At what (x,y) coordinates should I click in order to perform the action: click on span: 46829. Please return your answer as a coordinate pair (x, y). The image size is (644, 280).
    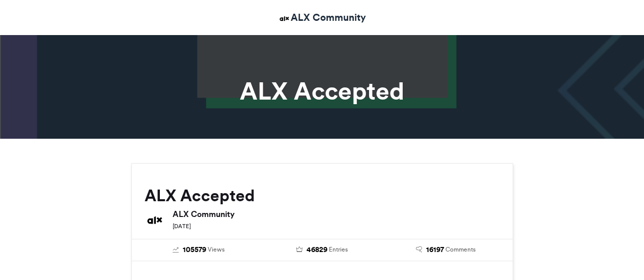
    Looking at the image, I should click on (317, 250).